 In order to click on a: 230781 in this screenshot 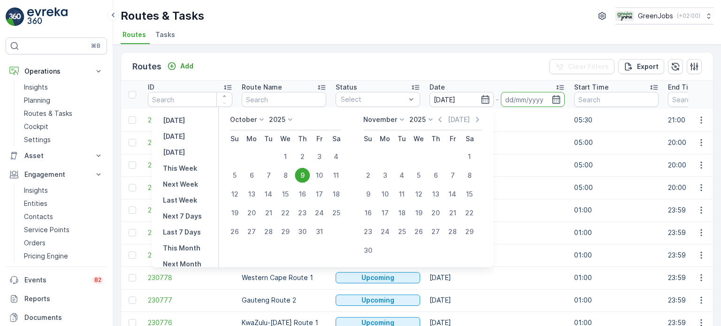, I will do `click(190, 210)`.